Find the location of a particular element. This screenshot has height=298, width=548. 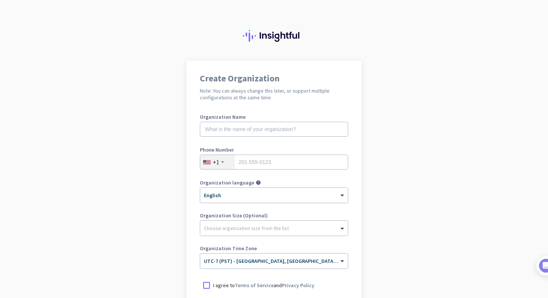

label: Organization Size (Optional) is located at coordinates (274, 215).